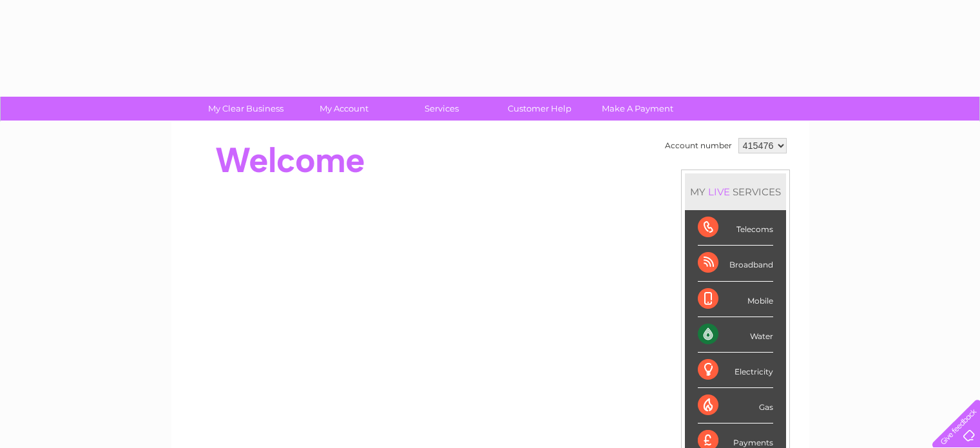 The width and height of the screenshot is (980, 448). Describe the element at coordinates (539, 108) in the screenshot. I see `a: Customer Help` at that location.